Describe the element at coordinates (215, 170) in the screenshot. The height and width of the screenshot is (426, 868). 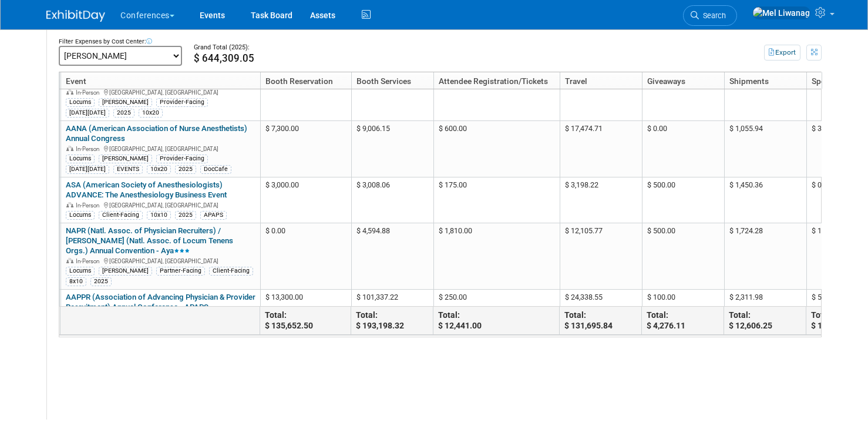
I see `div: DocCafe` at that location.